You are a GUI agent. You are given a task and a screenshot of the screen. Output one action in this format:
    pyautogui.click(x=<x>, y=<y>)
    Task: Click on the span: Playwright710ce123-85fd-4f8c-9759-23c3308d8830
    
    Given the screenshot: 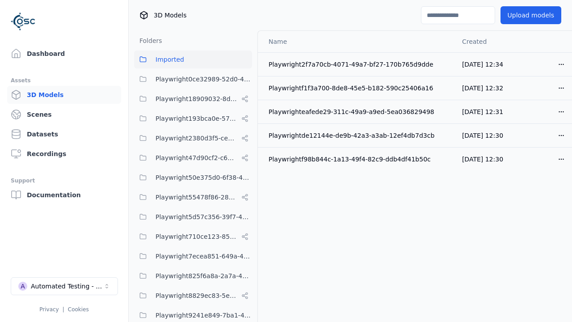 What is the action you would take?
    pyautogui.click(x=197, y=237)
    